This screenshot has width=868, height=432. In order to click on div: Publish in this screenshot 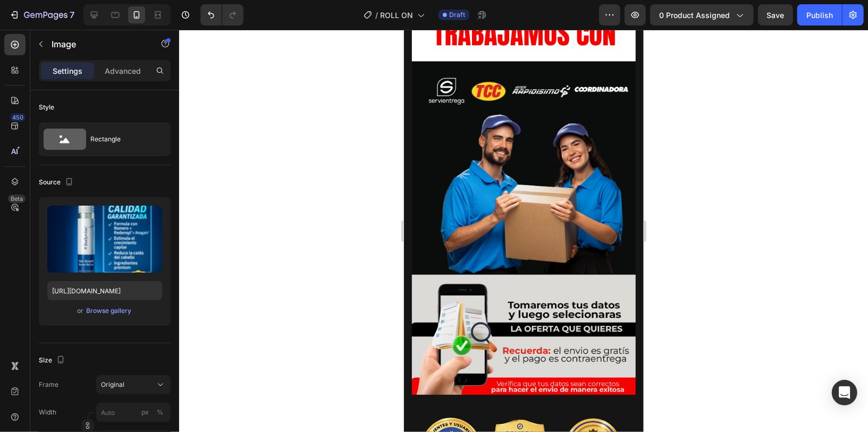, I will do `click(819, 15)`.